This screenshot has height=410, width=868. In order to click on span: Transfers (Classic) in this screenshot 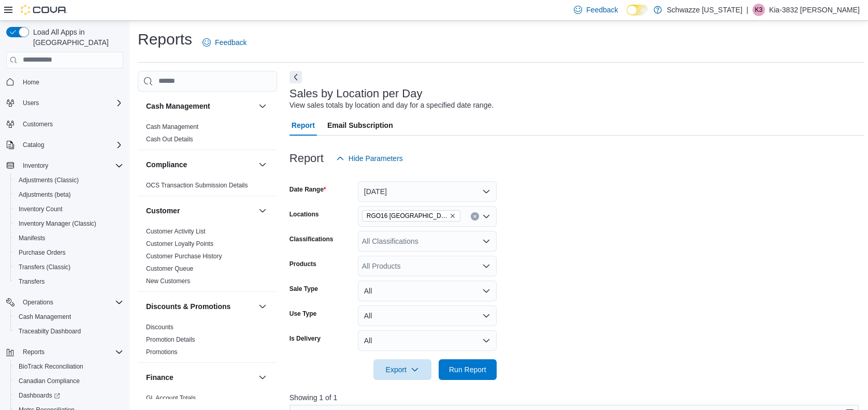, I will do `click(45, 267)`.